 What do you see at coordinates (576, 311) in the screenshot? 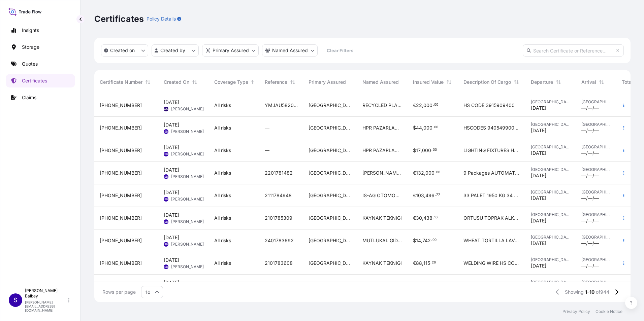
I see `p: Privacy Policy` at bounding box center [576, 311].